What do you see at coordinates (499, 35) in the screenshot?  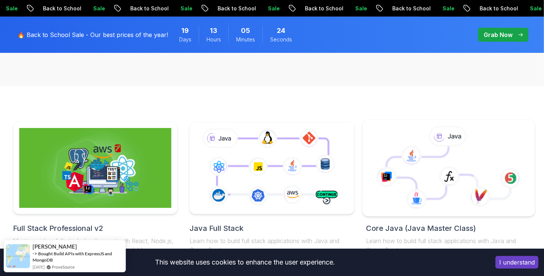 I see `p: Grab Now` at bounding box center [499, 35].